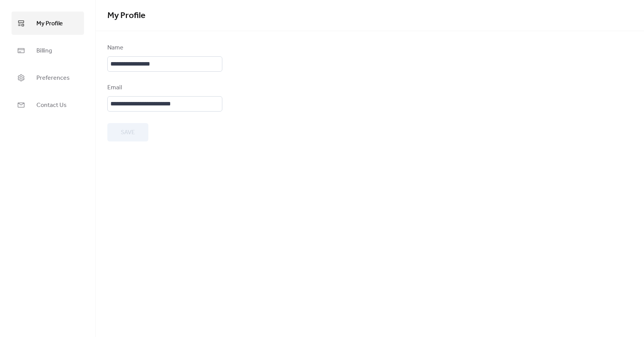  I want to click on a: Billing, so click(48, 50).